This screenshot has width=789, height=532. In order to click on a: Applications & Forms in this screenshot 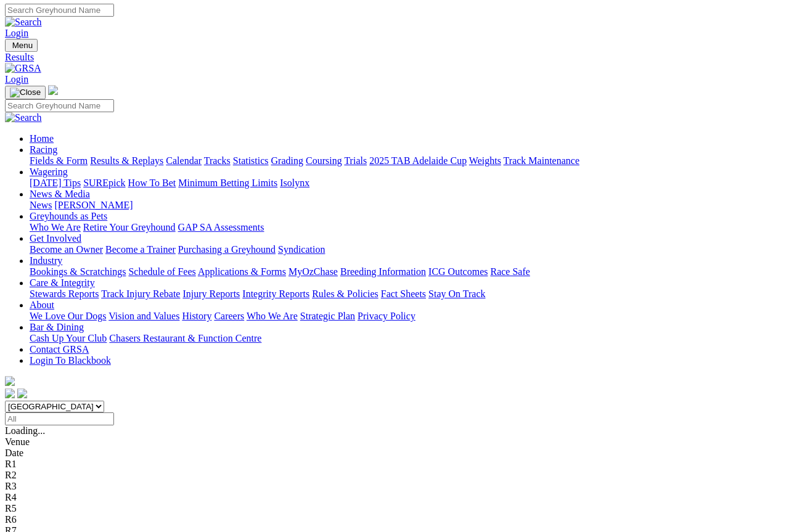, I will do `click(242, 272)`.